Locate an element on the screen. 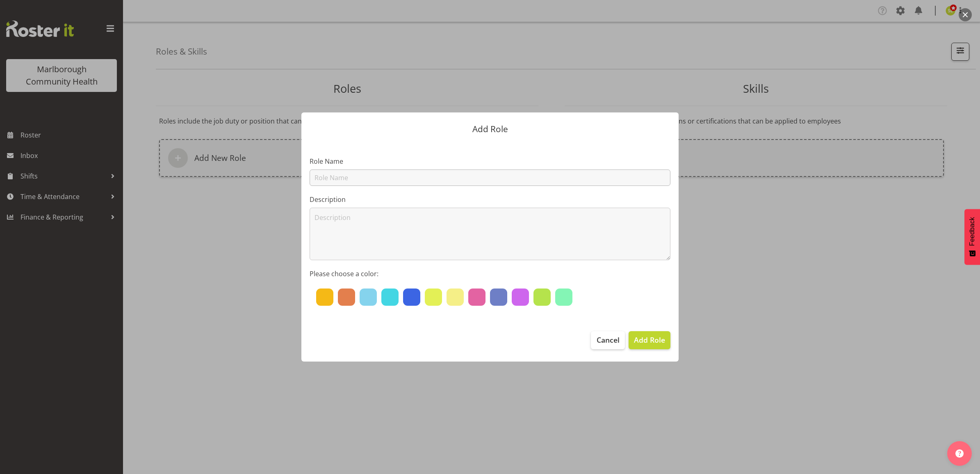 The height and width of the screenshot is (474, 980). label: Role Name is located at coordinates (490, 161).